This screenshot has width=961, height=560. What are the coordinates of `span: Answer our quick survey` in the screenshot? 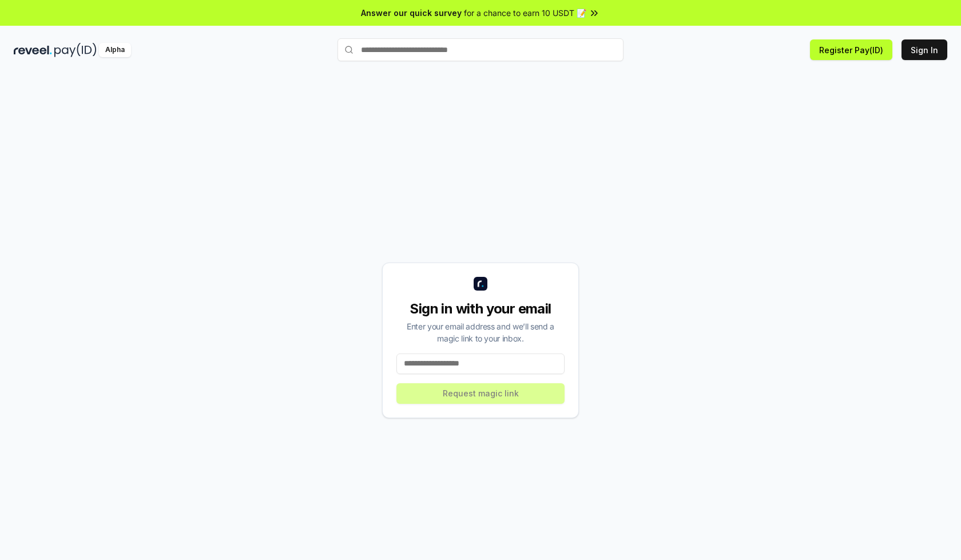 It's located at (411, 13).